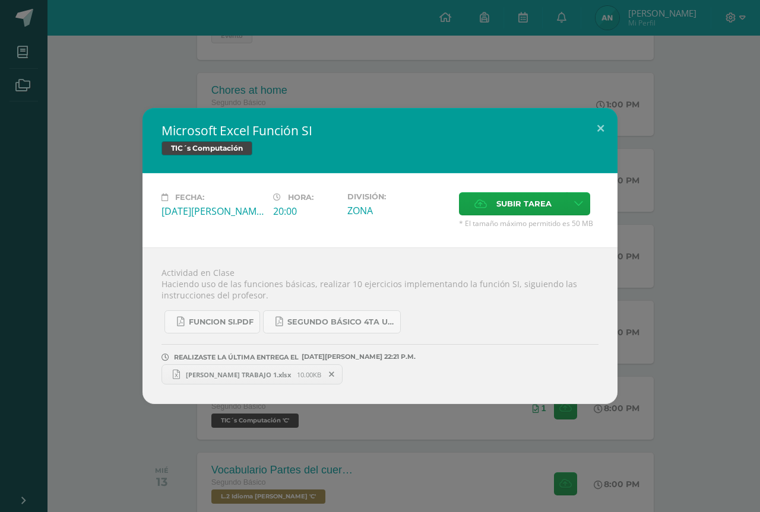 The image size is (760, 512). I want to click on span: FUNCION SI.pdf, so click(221, 322).